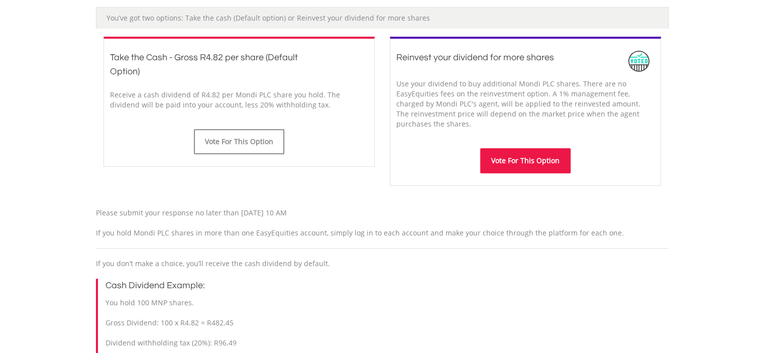  Describe the element at coordinates (225, 99) in the screenshot. I see `span: Receive a cash dividend of R4.82 per Mondi PLC share you hold. The dividend will be paid into you...` at that location.